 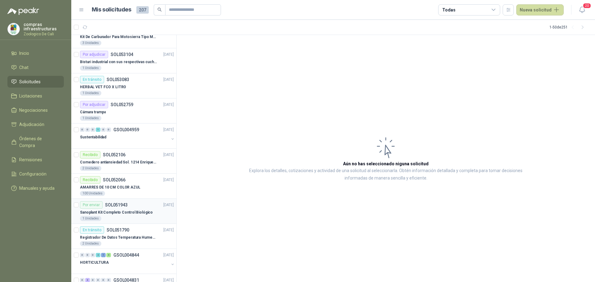 I want to click on span: Órdenes de Compra, so click(x=38, y=142).